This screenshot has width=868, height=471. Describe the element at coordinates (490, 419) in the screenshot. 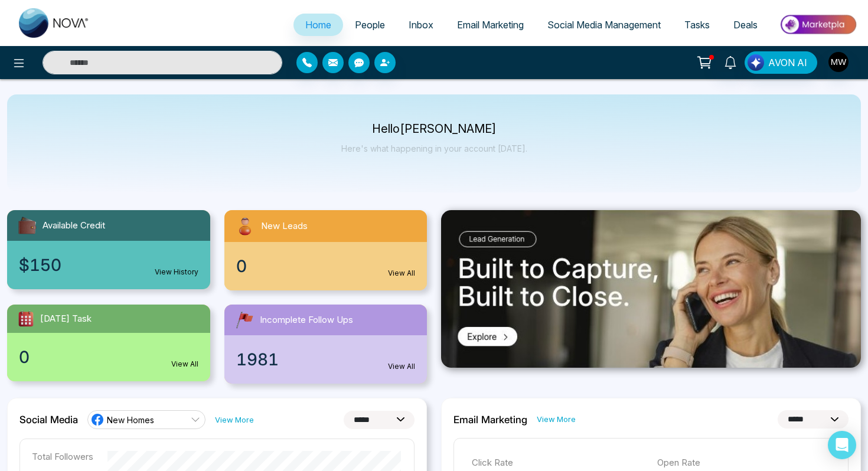

I see `h2: Email Marketing` at that location.